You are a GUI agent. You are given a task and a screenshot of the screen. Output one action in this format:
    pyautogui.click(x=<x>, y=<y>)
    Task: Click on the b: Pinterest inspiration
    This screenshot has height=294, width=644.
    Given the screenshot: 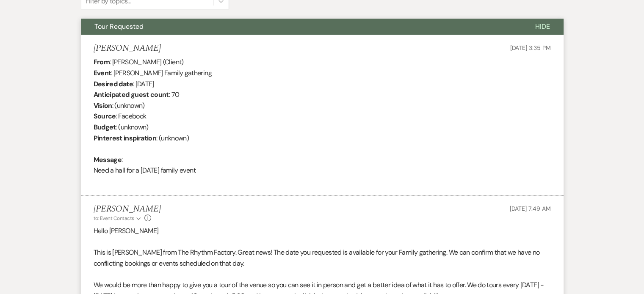 What is the action you would take?
    pyautogui.click(x=125, y=138)
    